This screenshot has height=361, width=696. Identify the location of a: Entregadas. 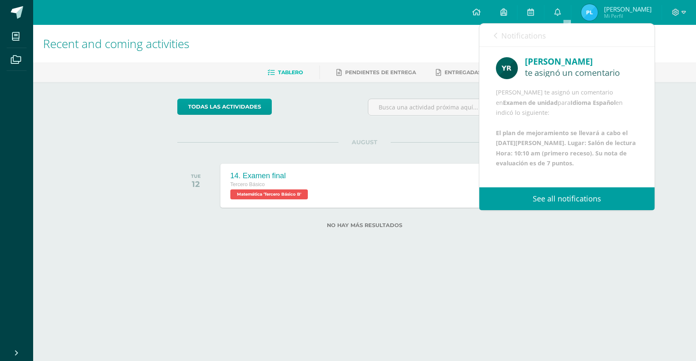
(459, 73).